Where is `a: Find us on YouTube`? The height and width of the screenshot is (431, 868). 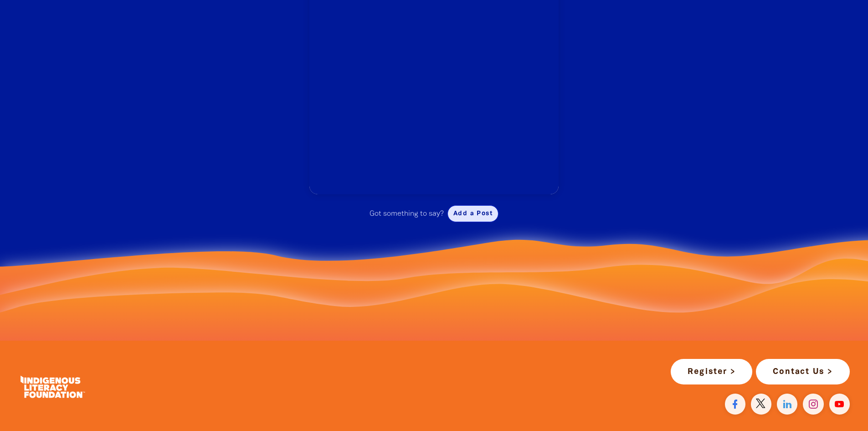 a: Find us on YouTube is located at coordinates (839, 404).